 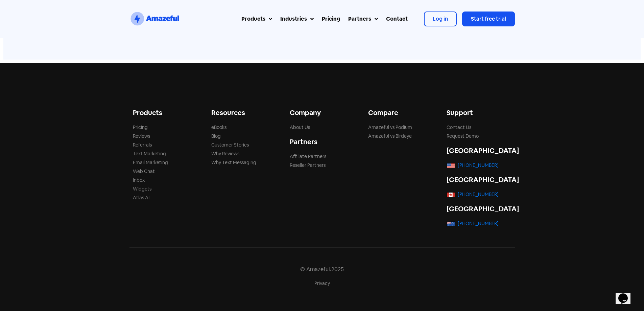 What do you see at coordinates (322, 283) in the screenshot?
I see `div: Privacy` at bounding box center [322, 283].